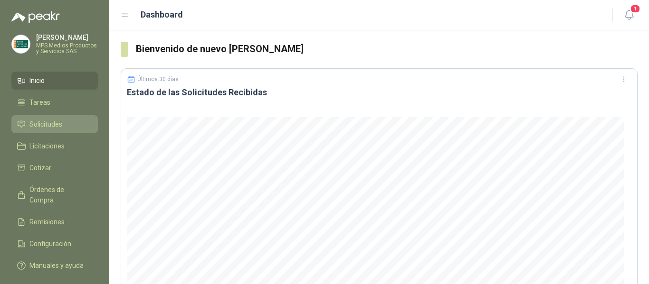 The image size is (649, 284). Describe the element at coordinates (47, 222) in the screenshot. I see `span: Remisiones` at that location.